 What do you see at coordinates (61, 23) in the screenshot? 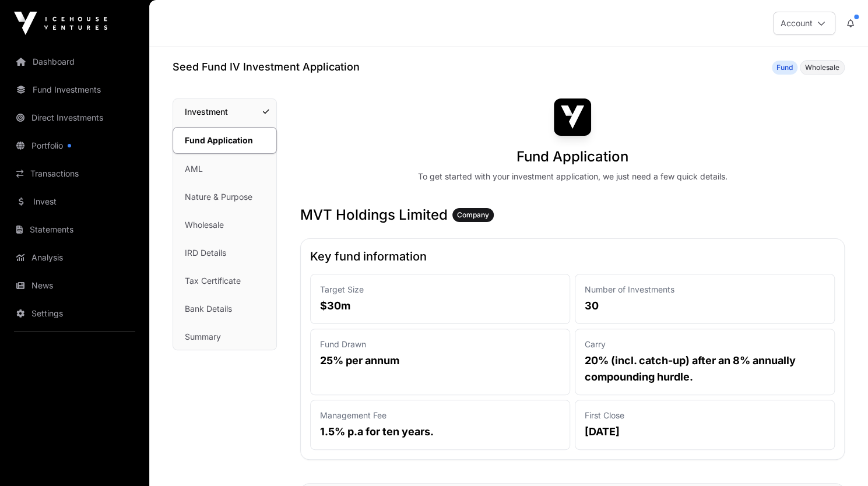
I see `img: Icehouse Ventures Logo` at bounding box center [61, 23].